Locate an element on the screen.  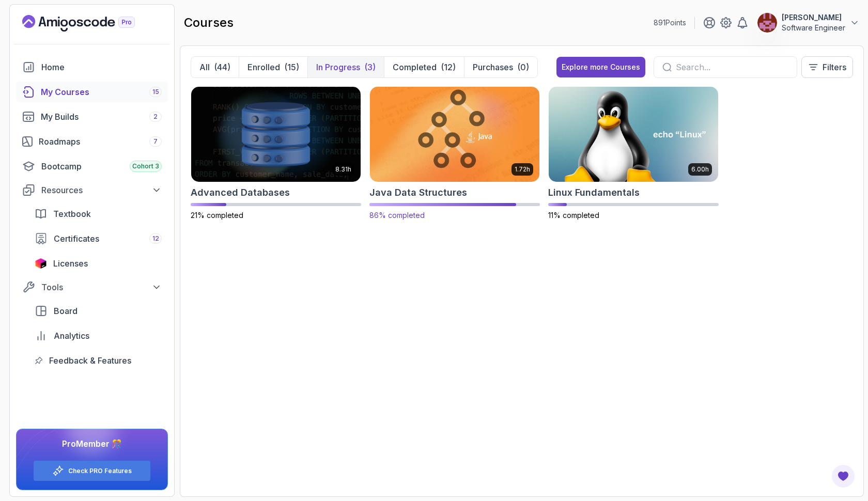
button: Open Feedback Button is located at coordinates (843, 476).